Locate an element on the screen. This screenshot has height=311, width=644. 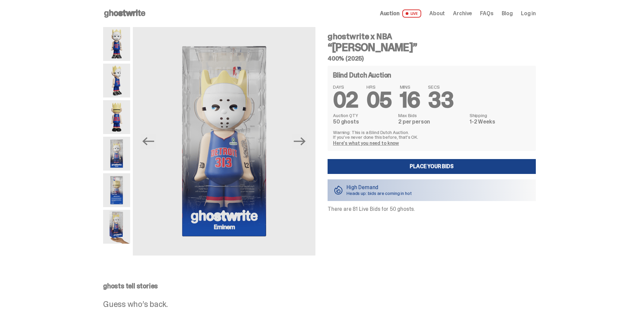
span: 05 is located at coordinates (379, 100).